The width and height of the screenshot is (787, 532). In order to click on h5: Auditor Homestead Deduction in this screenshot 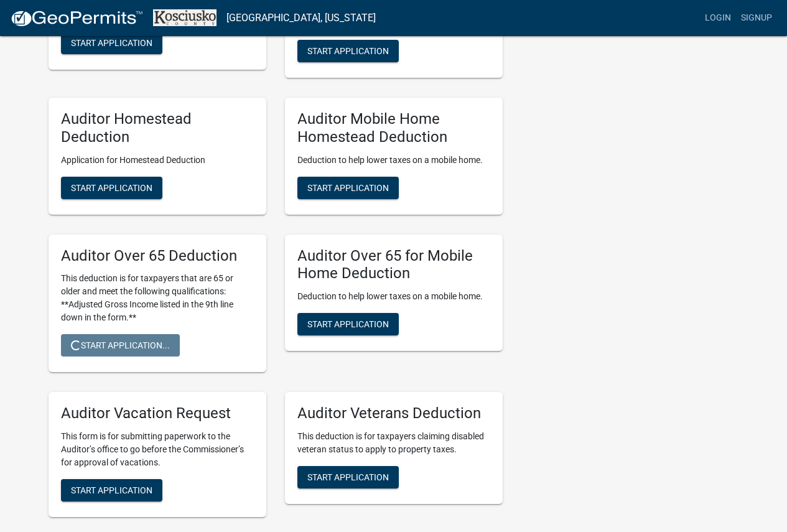, I will do `click(157, 128)`.